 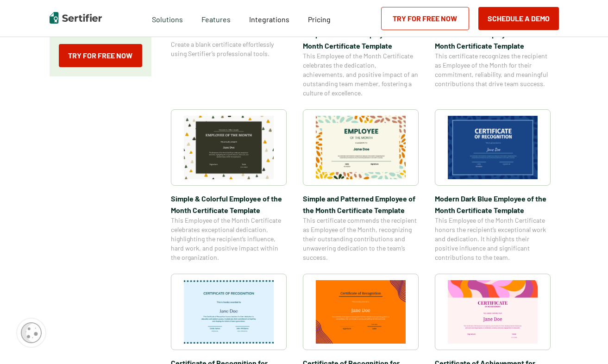 What do you see at coordinates (361, 75) in the screenshot?
I see `span: This Employee of the Month Certificate celebrates the dedication, achievements, and positive impa...` at bounding box center [361, 75].